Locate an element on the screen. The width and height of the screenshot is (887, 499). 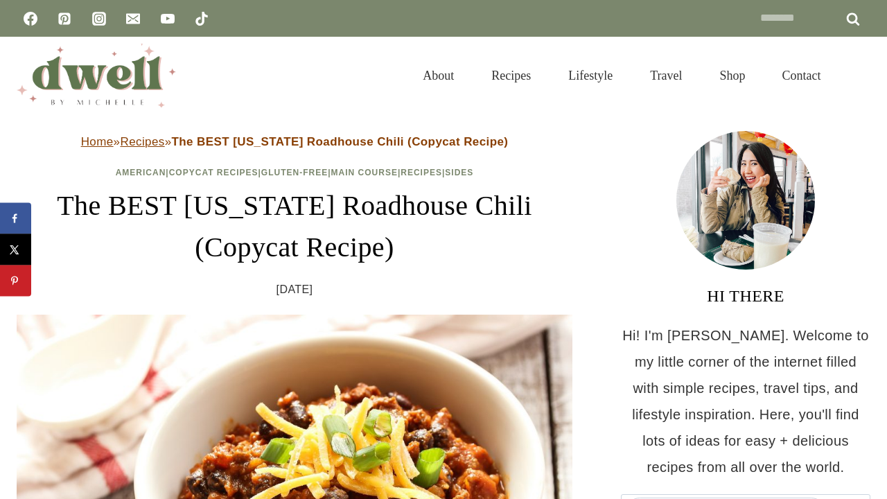
nav: Primary Navigation is located at coordinates (622, 76).